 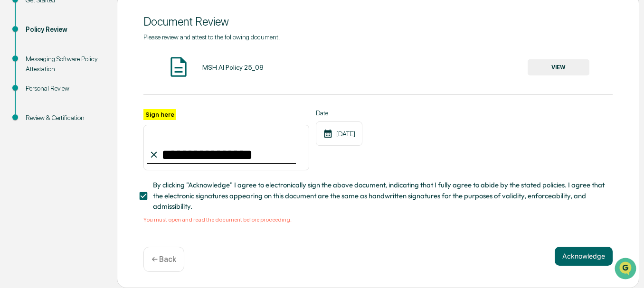 What do you see at coordinates (378, 220) in the screenshot?
I see `div: You must open and read the document before proceeding.` at bounding box center [378, 220].